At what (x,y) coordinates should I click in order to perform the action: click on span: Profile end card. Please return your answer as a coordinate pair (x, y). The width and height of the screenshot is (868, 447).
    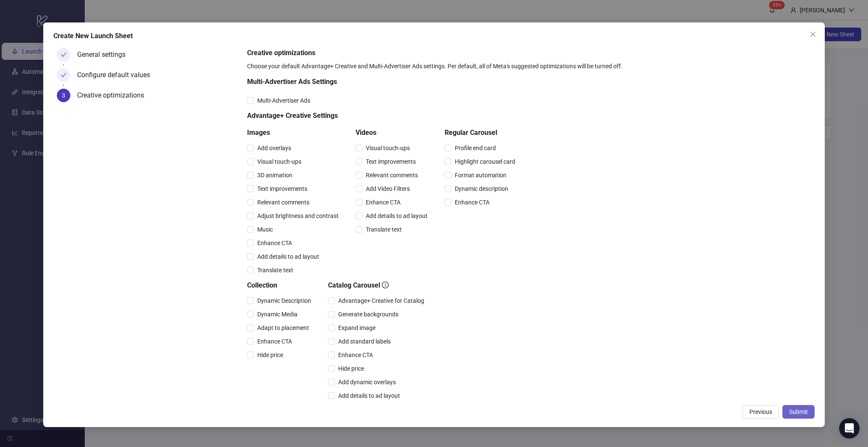
    Looking at the image, I should click on (475, 148).